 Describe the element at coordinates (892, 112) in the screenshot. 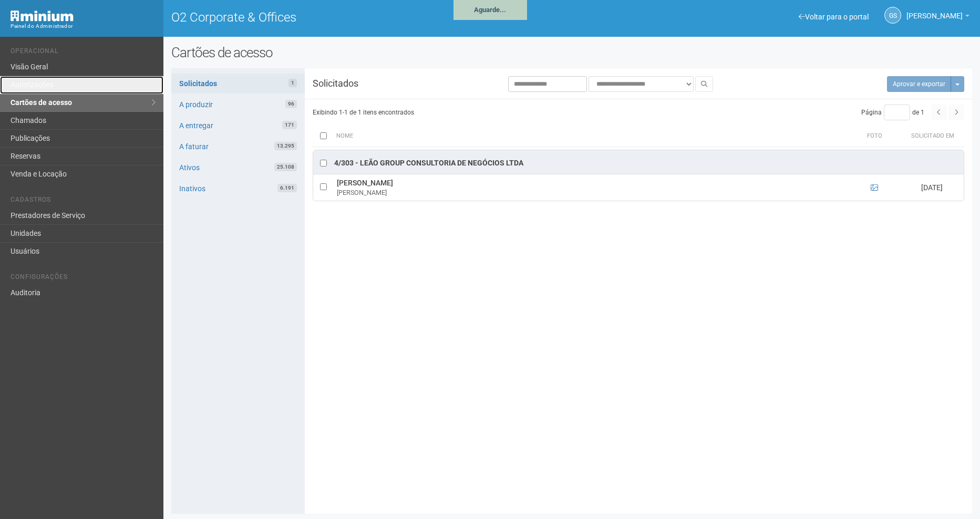

I see `span: Página de 1` at that location.